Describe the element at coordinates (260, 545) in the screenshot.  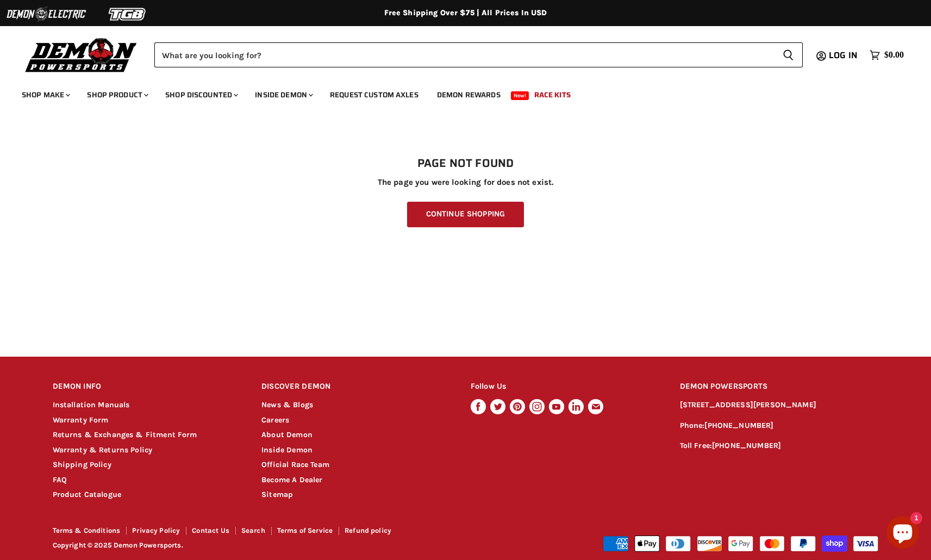
I see `p: Copyright © 2025 Demon Powersports.` at that location.